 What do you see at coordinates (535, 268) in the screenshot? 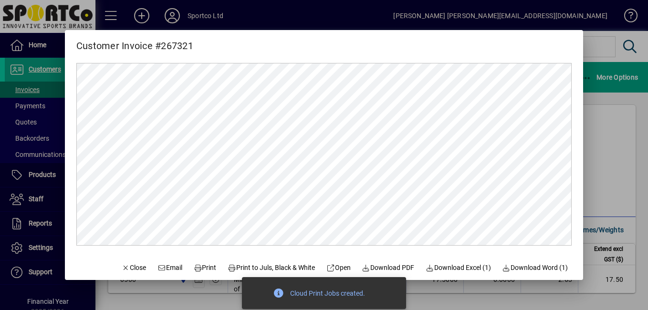
I see `span: Download Word (1)` at bounding box center [535, 268].